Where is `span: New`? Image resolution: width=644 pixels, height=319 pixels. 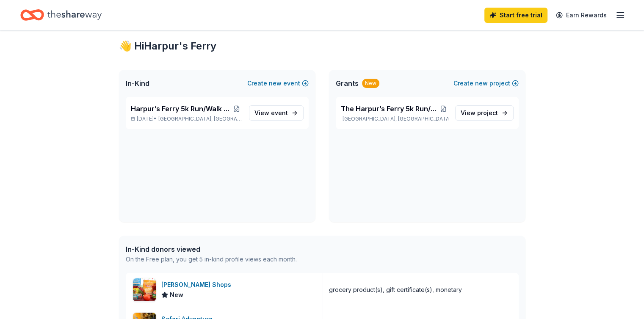 span: New is located at coordinates (177, 295).